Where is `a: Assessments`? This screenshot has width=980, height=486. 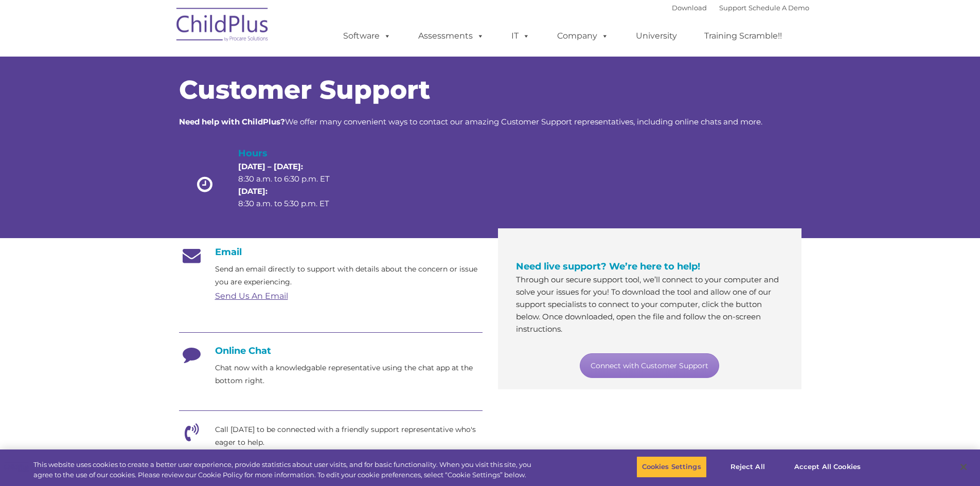 a: Assessments is located at coordinates (451, 36).